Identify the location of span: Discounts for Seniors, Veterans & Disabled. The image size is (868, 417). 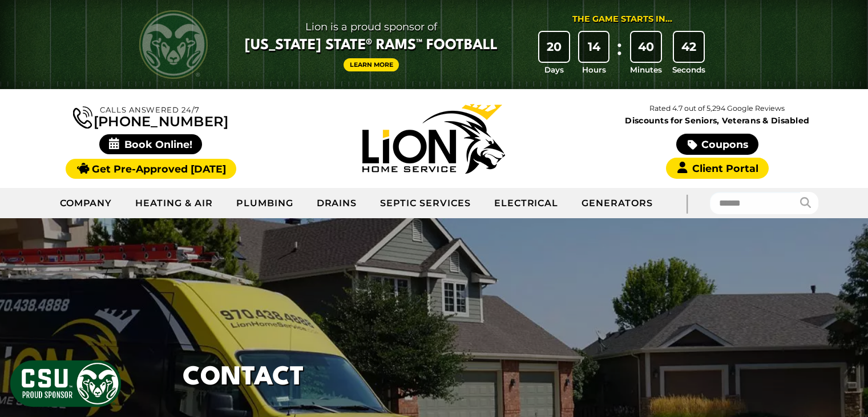
(717, 120).